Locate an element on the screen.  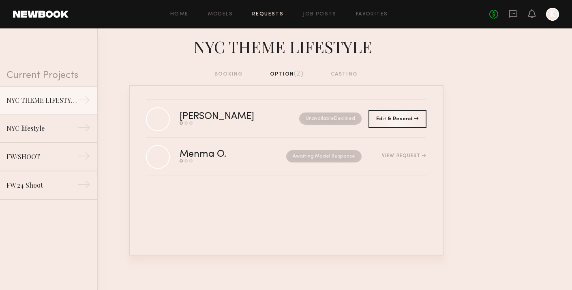
a: Requests is located at coordinates (268, 14).